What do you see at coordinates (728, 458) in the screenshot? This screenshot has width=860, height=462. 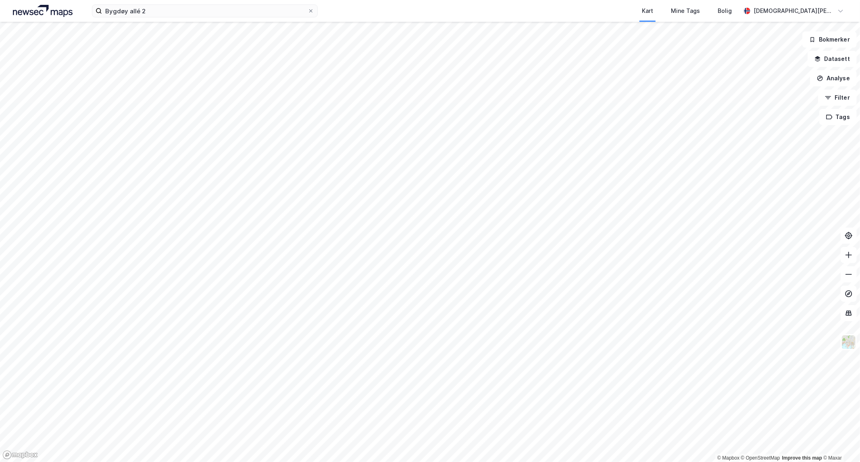 I see `a: Mapbox` at bounding box center [728, 458].